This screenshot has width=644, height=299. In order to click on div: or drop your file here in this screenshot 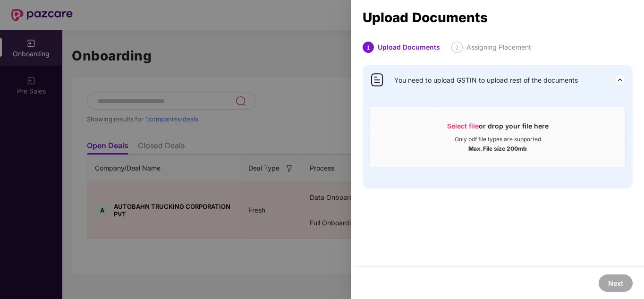, I will do `click(497, 128)`.